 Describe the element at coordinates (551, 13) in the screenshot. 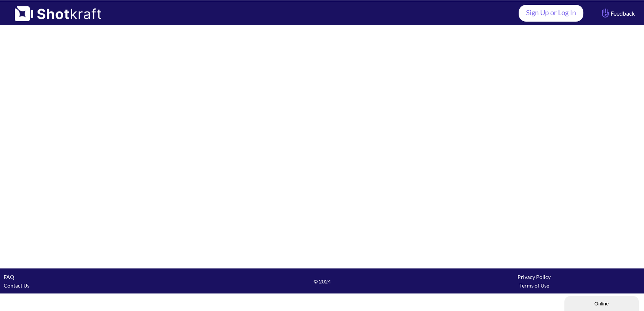

I see `a: Sign Up or Log In` at that location.